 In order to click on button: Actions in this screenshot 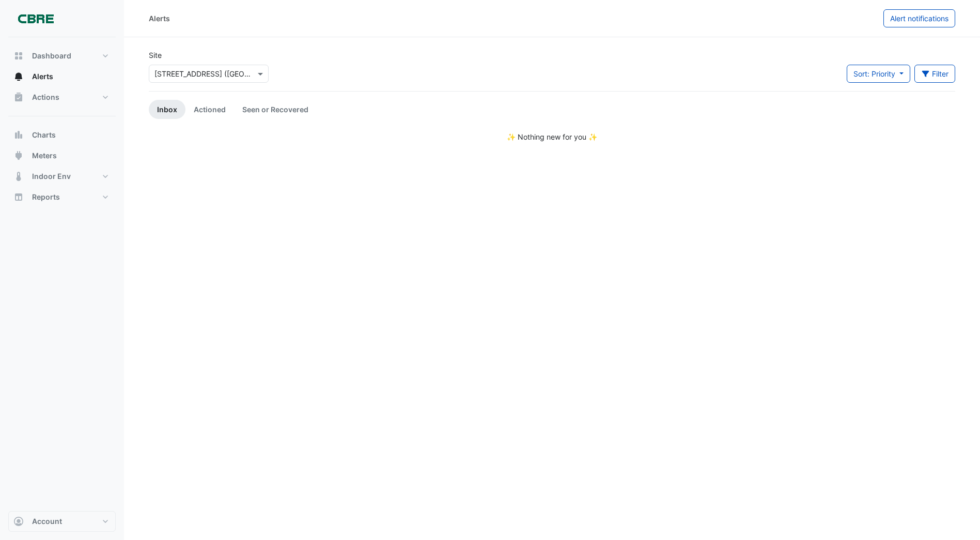, I will do `click(62, 97)`.